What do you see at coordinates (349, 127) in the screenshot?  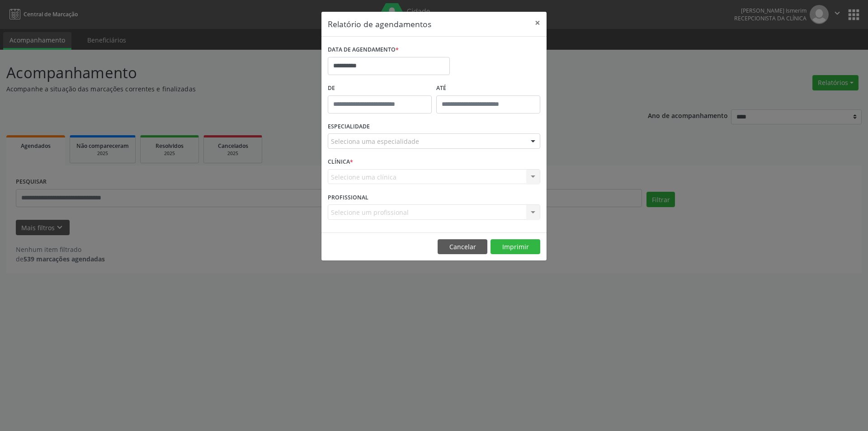 I see `label: ESPECIALIDADE` at bounding box center [349, 127].